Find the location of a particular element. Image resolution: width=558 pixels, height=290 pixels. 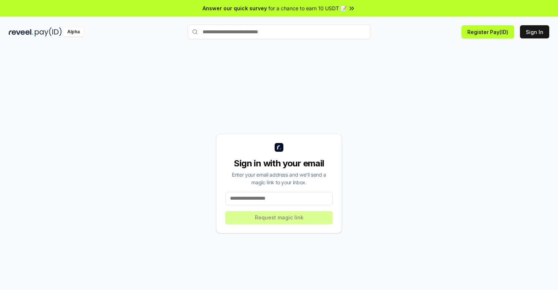

span: for a chance to earn 10 USDT 📝 is located at coordinates (307, 8).